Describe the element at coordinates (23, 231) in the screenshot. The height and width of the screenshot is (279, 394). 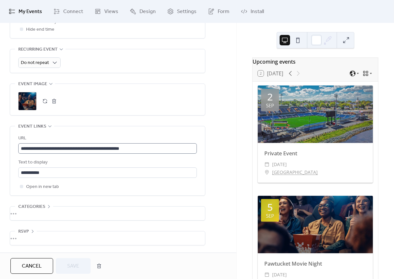
I see `span: RSVP` at that location.